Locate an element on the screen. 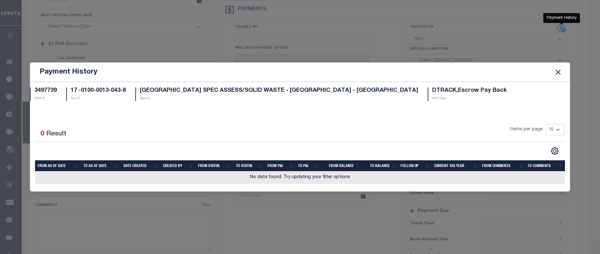  th: To As of Date: activate to sort column ascending is located at coordinates (101, 166).